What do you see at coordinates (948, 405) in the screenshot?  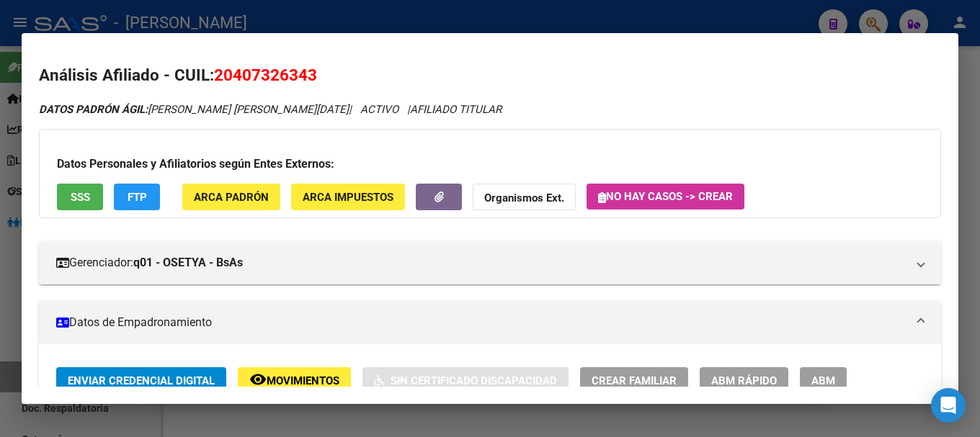 I see `div: Open Intercom Messenger` at bounding box center [948, 405].